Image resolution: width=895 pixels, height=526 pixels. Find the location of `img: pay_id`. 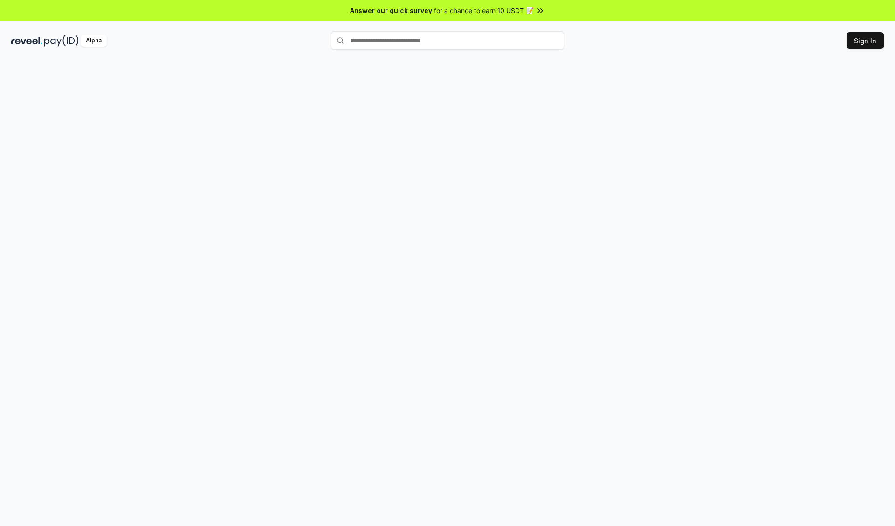

img: pay_id is located at coordinates (62, 41).